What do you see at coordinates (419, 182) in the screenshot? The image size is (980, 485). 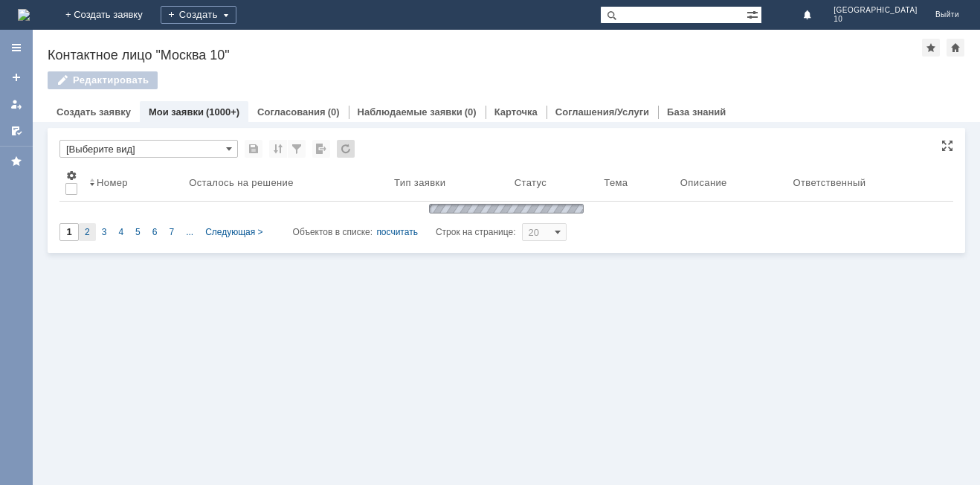 I see `div: Тип заявки` at bounding box center [419, 182].